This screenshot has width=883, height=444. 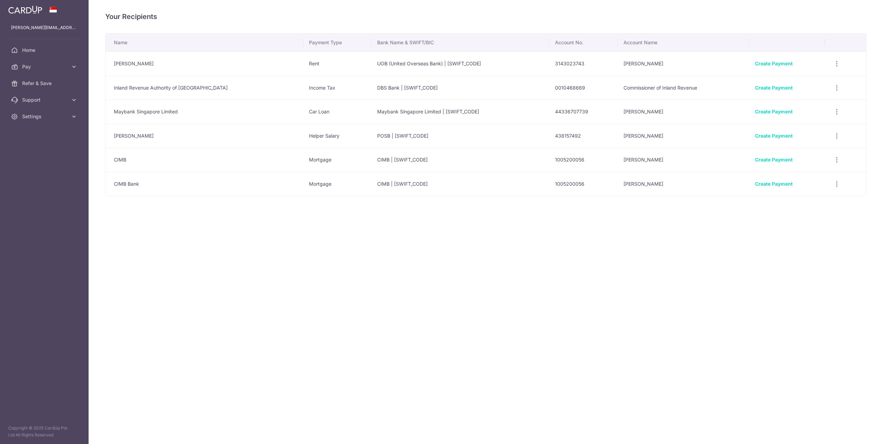 I want to click on h4: Your Recipients, so click(x=486, y=17).